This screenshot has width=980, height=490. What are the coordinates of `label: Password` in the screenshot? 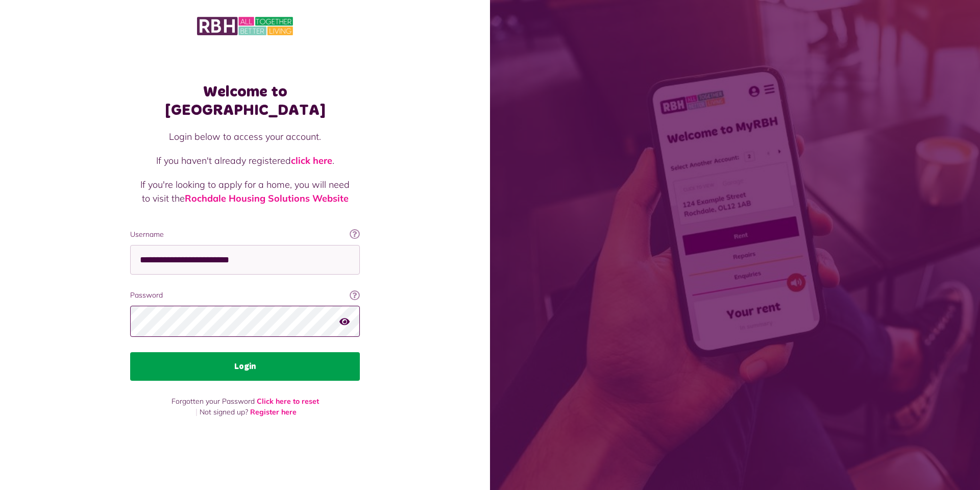 It's located at (245, 295).